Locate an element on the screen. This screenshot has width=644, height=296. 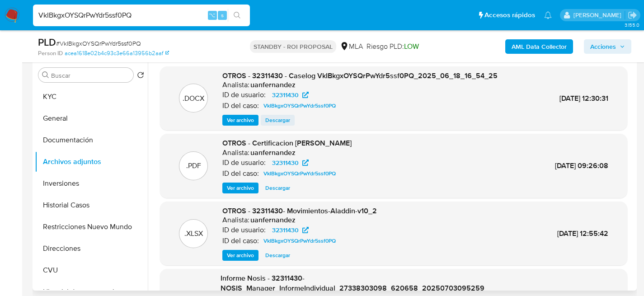
p: facundo.marin@mercadolibre.com is located at coordinates (598, 15).